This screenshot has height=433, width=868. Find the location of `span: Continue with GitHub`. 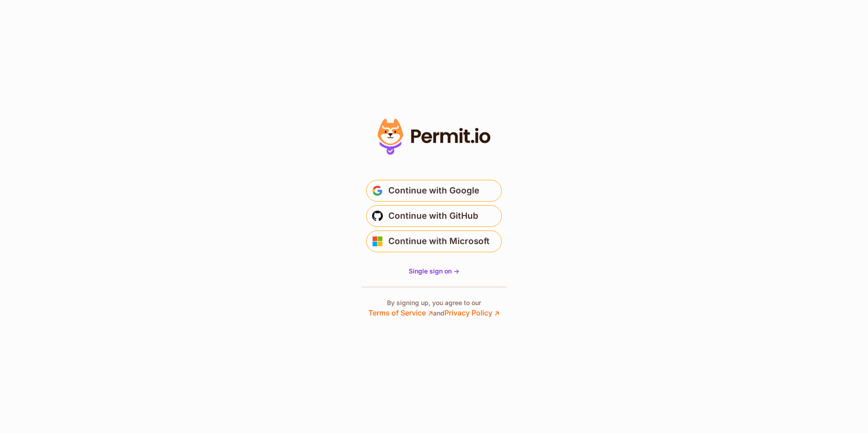

span: Continue with GitHub is located at coordinates (433, 216).